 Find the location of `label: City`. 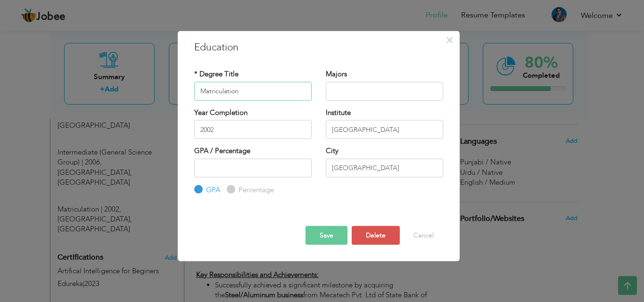

label: City is located at coordinates (332, 151).